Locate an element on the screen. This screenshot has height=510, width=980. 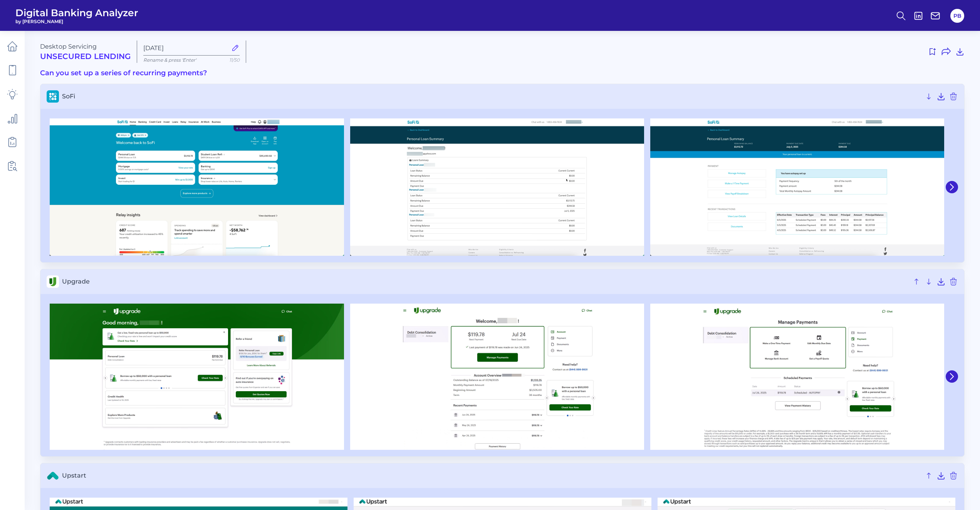
span: SoFi is located at coordinates (491, 96).